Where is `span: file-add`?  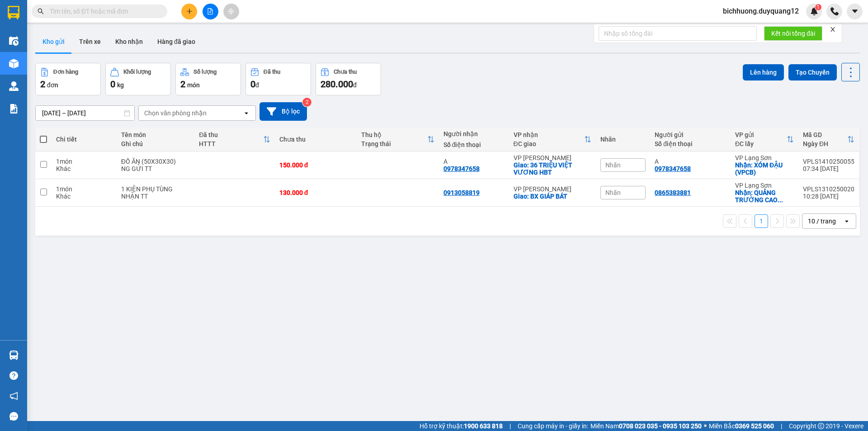
span: file-add is located at coordinates (210, 12).